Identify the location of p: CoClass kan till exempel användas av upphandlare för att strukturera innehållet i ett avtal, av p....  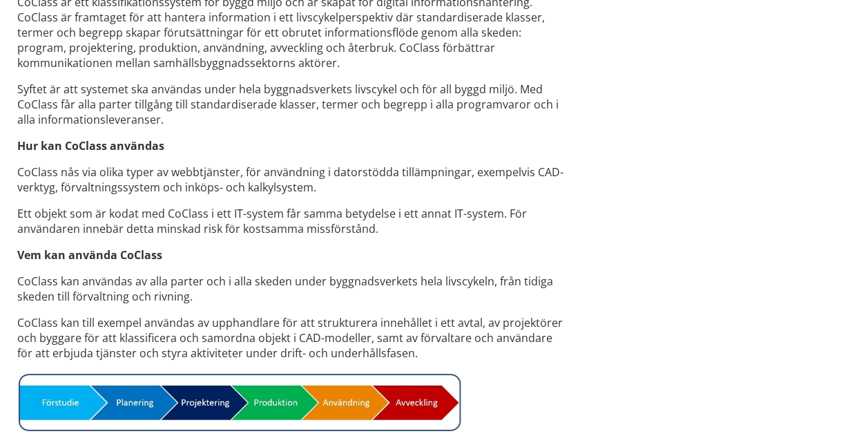
(291, 338).